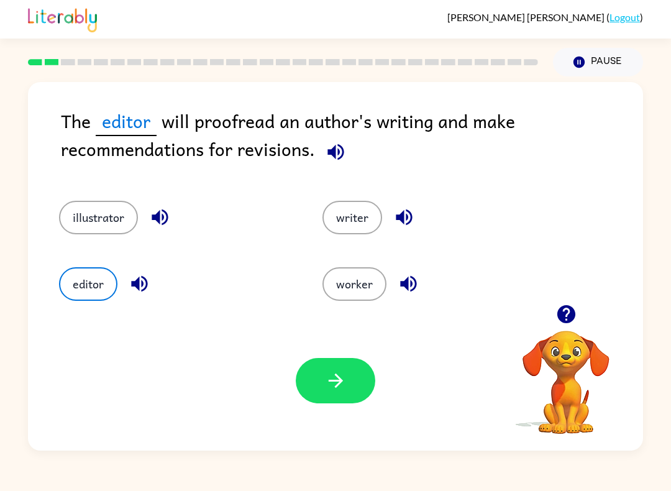 This screenshot has height=491, width=671. I want to click on video: Your browser must support playing .mp4 files to use Literably. Please try using another browser., so click(566, 373).